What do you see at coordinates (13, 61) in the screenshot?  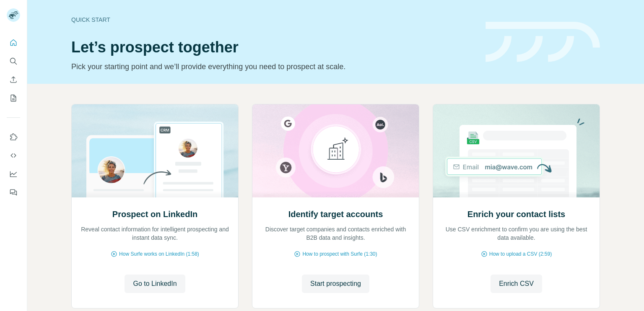 I see `button: Search` at bounding box center [13, 61].